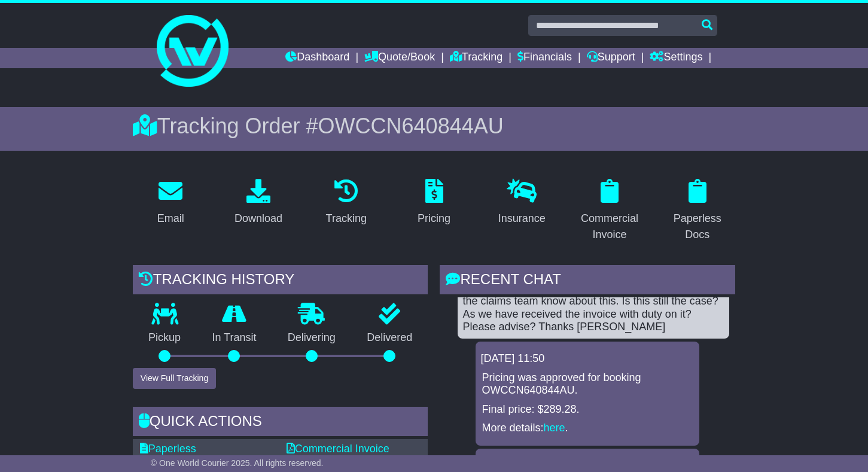  I want to click on div: Quick Actions, so click(281, 423).